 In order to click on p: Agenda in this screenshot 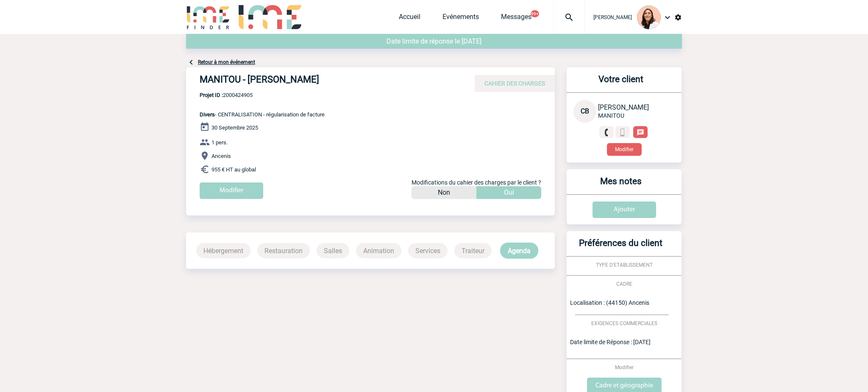, I will do `click(519, 251)`.